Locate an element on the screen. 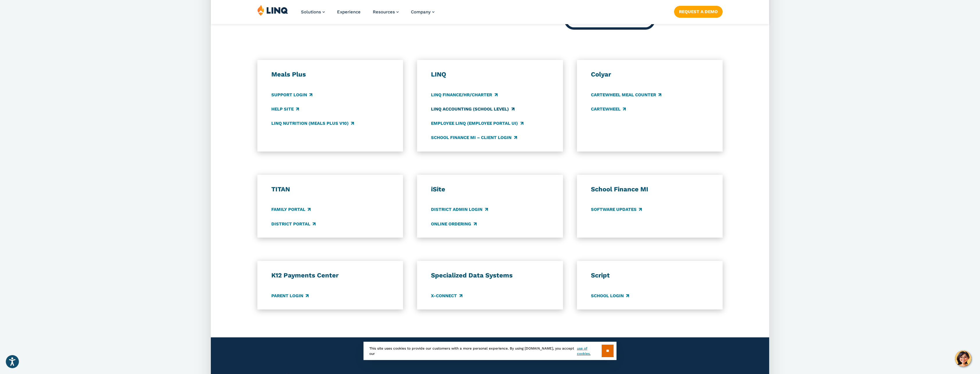 The height and width of the screenshot is (374, 980). a: Support Login is located at coordinates (292, 95).